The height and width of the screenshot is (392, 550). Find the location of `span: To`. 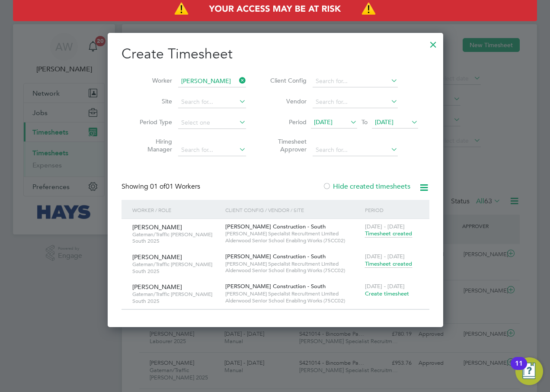

span: To is located at coordinates (365, 122).